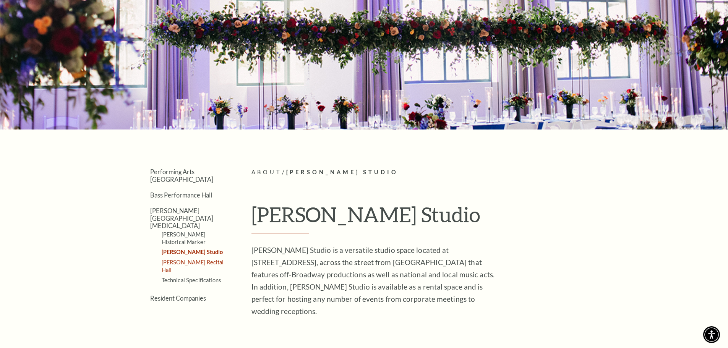 Image resolution: width=728 pixels, height=348 pixels. Describe the element at coordinates (181, 195) in the screenshot. I see `a: Bass Performance Hall` at that location.